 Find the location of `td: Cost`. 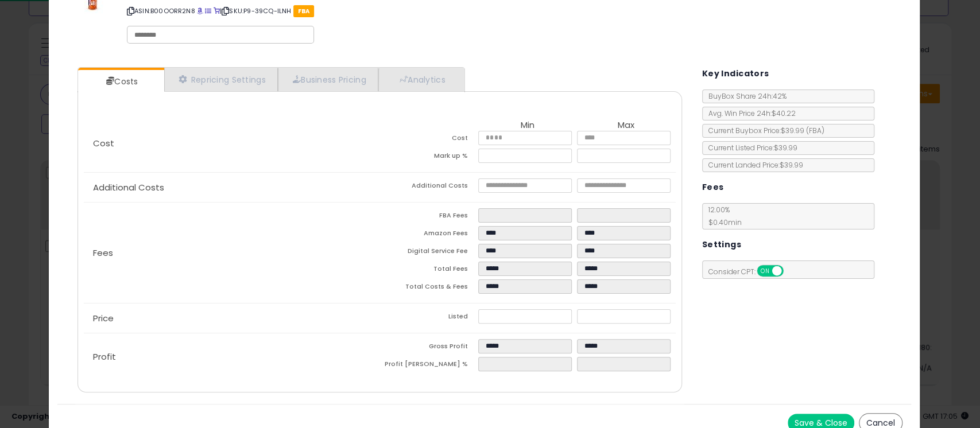

td: Cost is located at coordinates (428, 140).